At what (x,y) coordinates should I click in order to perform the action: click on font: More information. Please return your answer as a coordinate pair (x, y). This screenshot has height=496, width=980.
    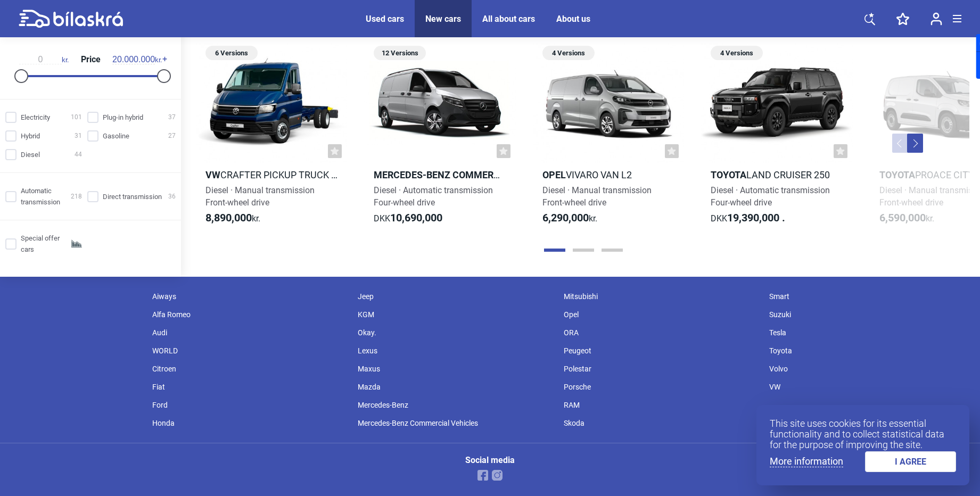
    Looking at the image, I should click on (807, 461).